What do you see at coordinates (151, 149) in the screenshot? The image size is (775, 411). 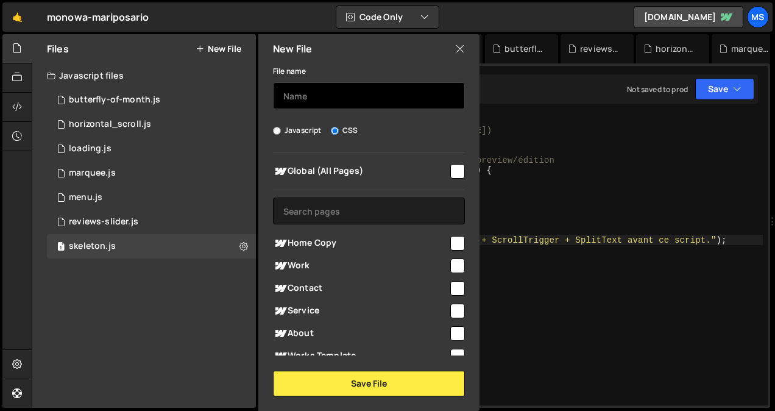 I see `div: 16967/46876.js` at bounding box center [151, 149].